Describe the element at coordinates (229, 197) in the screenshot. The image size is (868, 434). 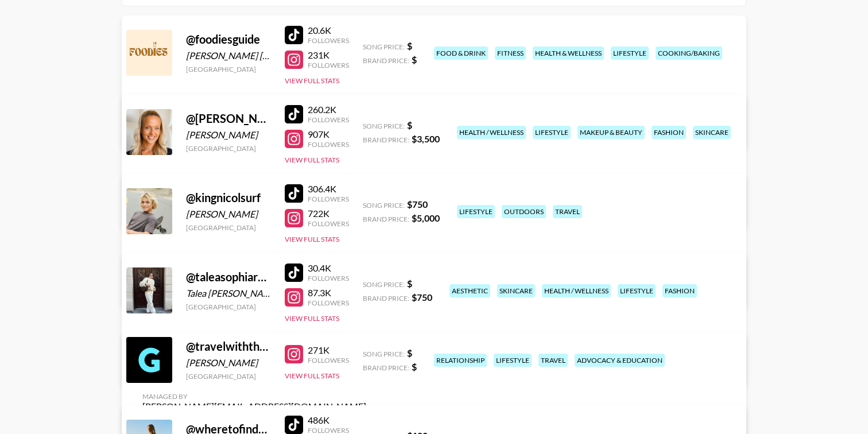
I see `div: @ kingnicolsurf` at that location.